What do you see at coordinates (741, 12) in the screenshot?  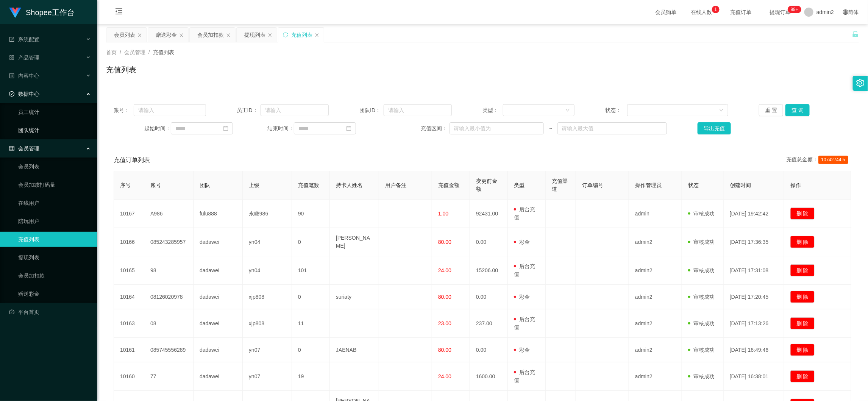 I see `span: 充值订单` at bounding box center [741, 12].